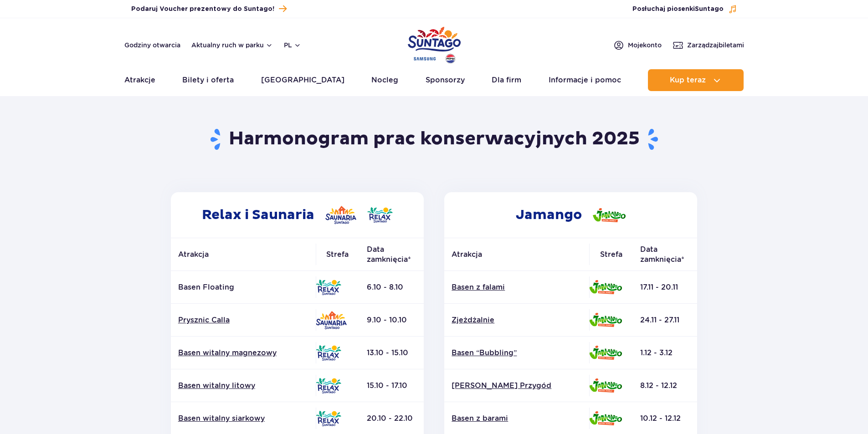 The image size is (868, 434). Describe the element at coordinates (243, 353) in the screenshot. I see `a: Basen witalny magnezowy` at that location.